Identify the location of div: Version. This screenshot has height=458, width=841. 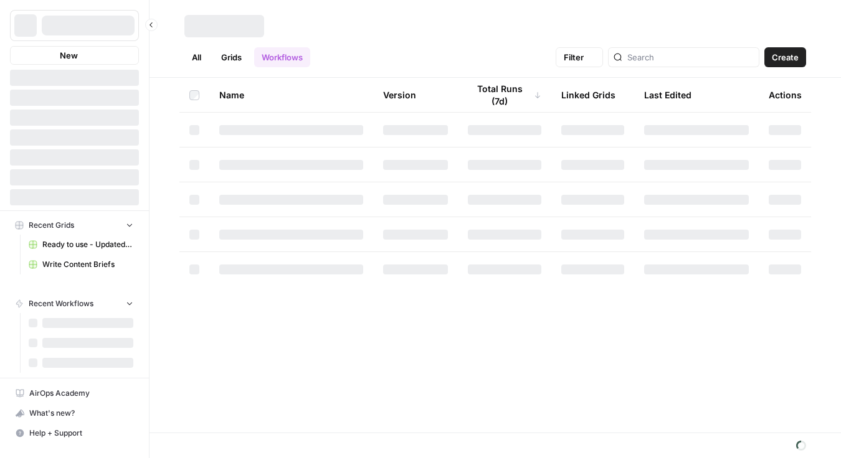
(399, 95).